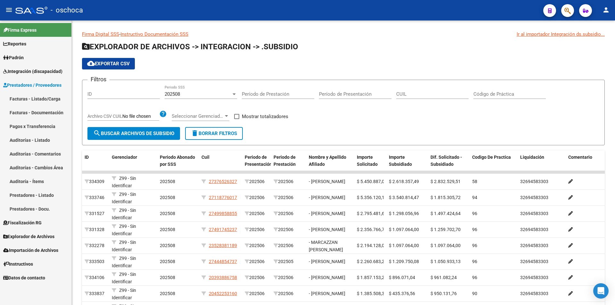 This screenshot has width=615, height=305. Describe the element at coordinates (372, 262) in the screenshot. I see `span: $ 2.260.683,21` at that location.